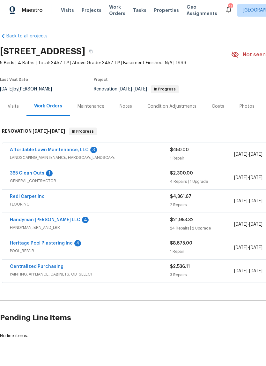 Image resolution: width=266 pixels, height=366 pixels. Describe the element at coordinates (41, 243) in the screenshot. I see `a: Heritage Pool Plastering Inc` at that location.